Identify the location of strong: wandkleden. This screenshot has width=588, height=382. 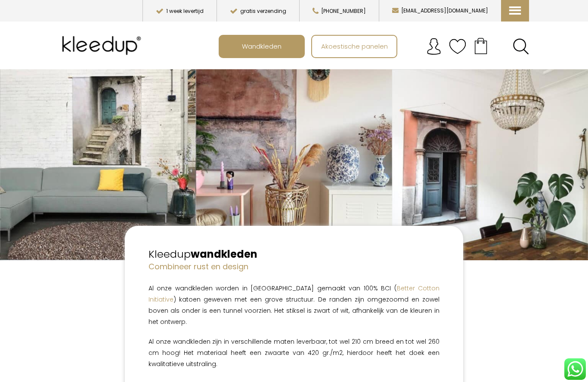
(224, 254).